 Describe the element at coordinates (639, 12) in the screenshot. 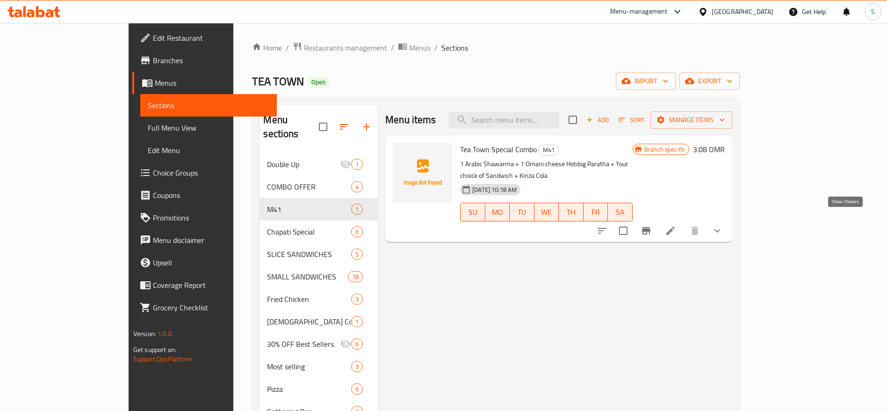

I see `div: Menu-management` at that location.